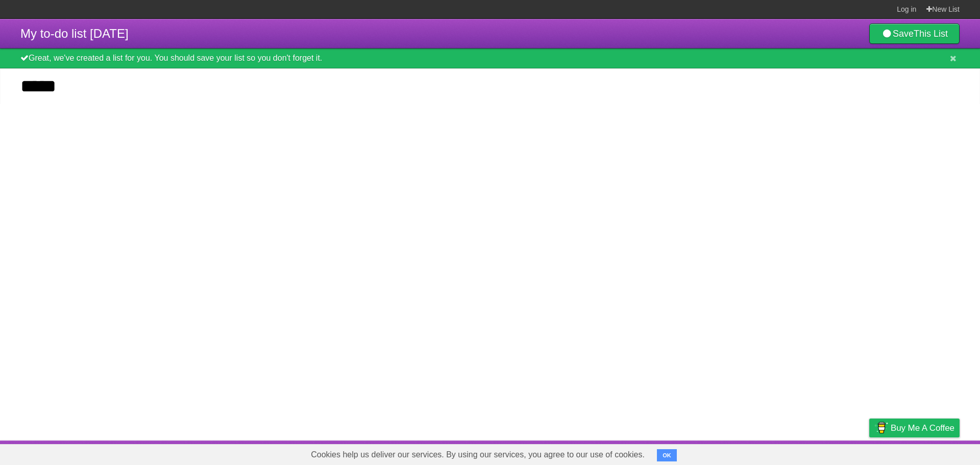 The image size is (980, 465). Describe the element at coordinates (928, 453) in the screenshot. I see `a: Suggest a feature` at that location.